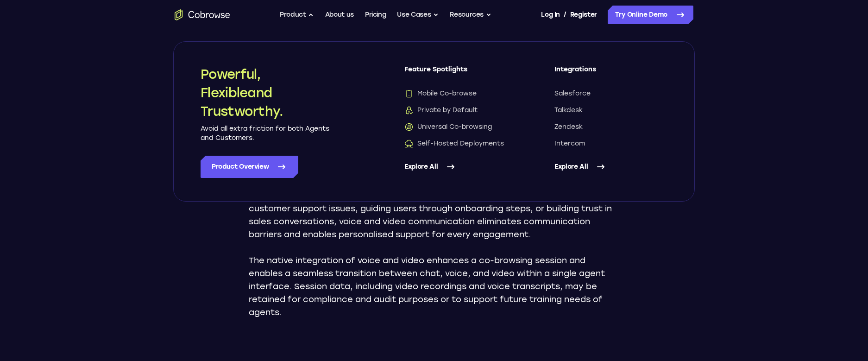 The image size is (868, 361). I want to click on button: Product, so click(297, 15).